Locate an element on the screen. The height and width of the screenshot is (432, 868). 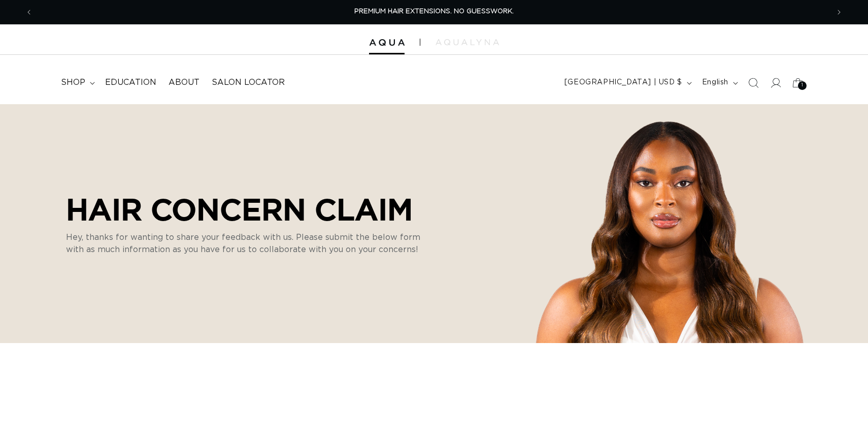
p: Hey, thanks for wanting to share your feedback with us. Please submit the below form with as much... is located at coordinates (244, 243).